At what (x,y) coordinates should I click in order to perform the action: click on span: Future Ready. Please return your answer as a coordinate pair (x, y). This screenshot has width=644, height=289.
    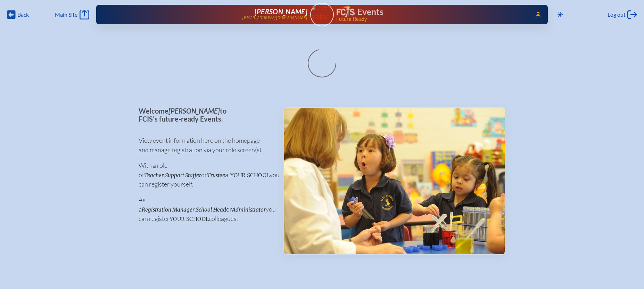
    Looking at the image, I should click on (431, 19).